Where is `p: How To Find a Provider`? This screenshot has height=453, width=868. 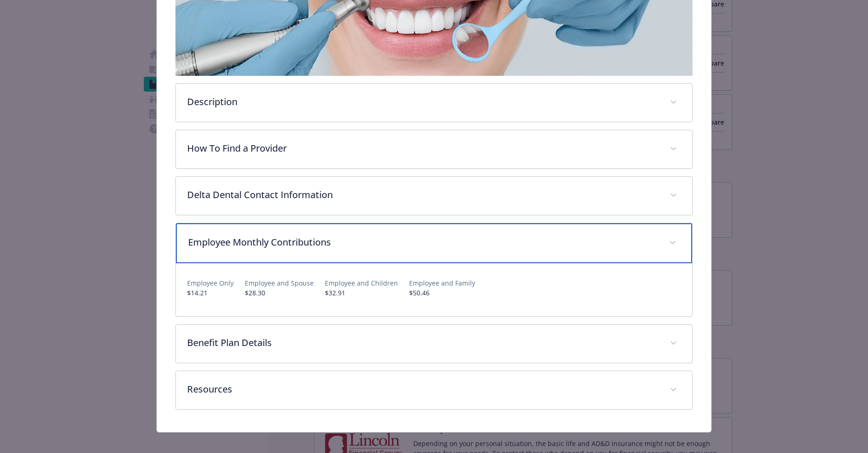
p: How To Find a Provider is located at coordinates (423, 149).